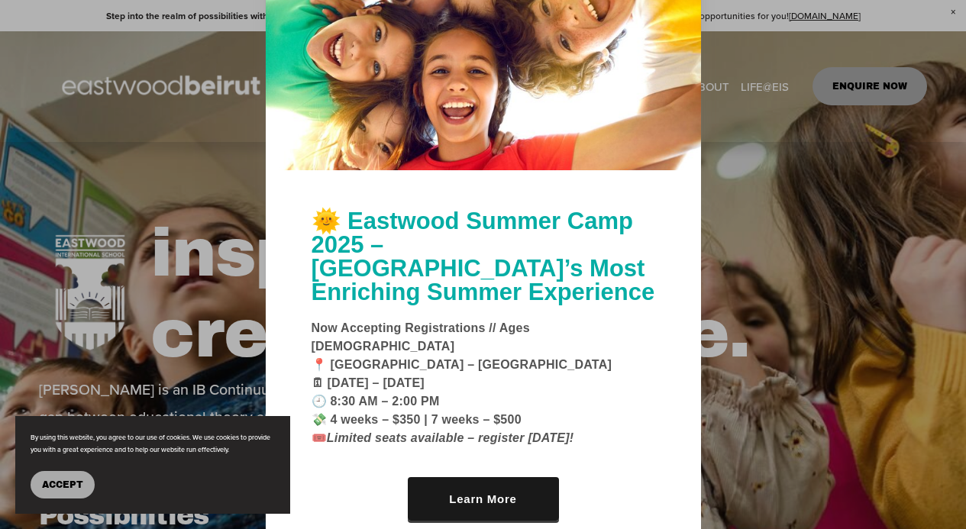 This screenshot has height=529, width=966. Describe the element at coordinates (483, 498) in the screenshot. I see `a: Learn More` at that location.